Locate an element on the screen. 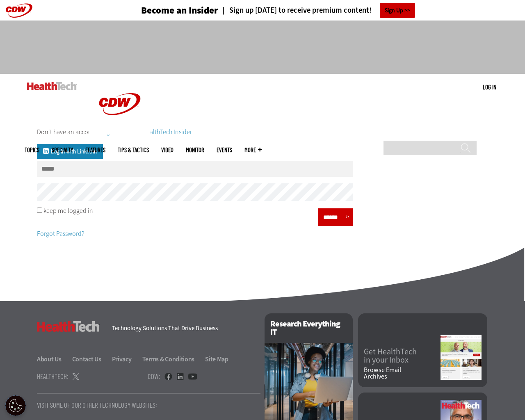 Image resolution: width=525 pixels, height=420 pixels. a: Events is located at coordinates (224, 150).